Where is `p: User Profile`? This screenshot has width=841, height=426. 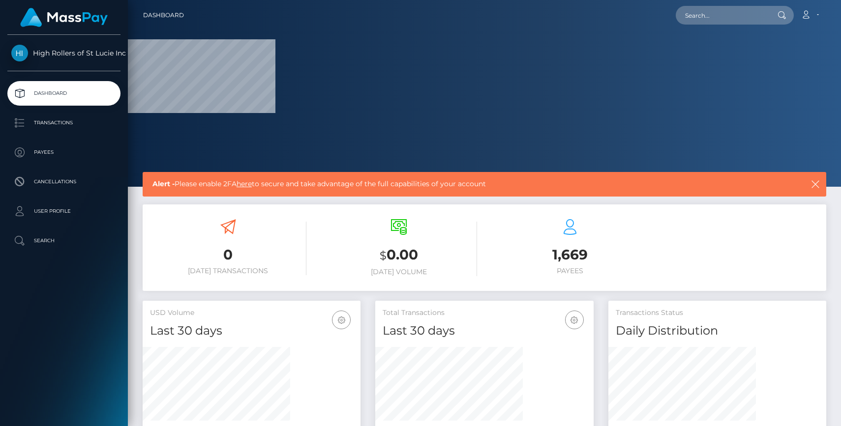 p: User Profile is located at coordinates (64, 211).